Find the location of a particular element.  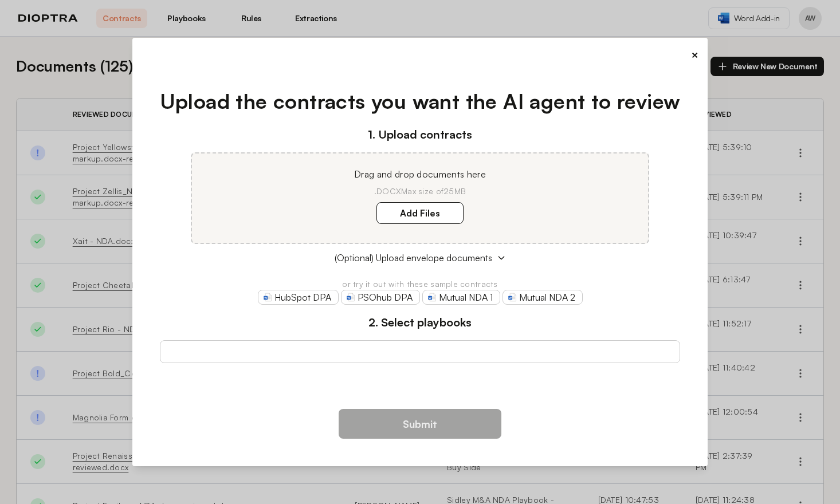

a: Mutual NDA 1 is located at coordinates (462, 297).